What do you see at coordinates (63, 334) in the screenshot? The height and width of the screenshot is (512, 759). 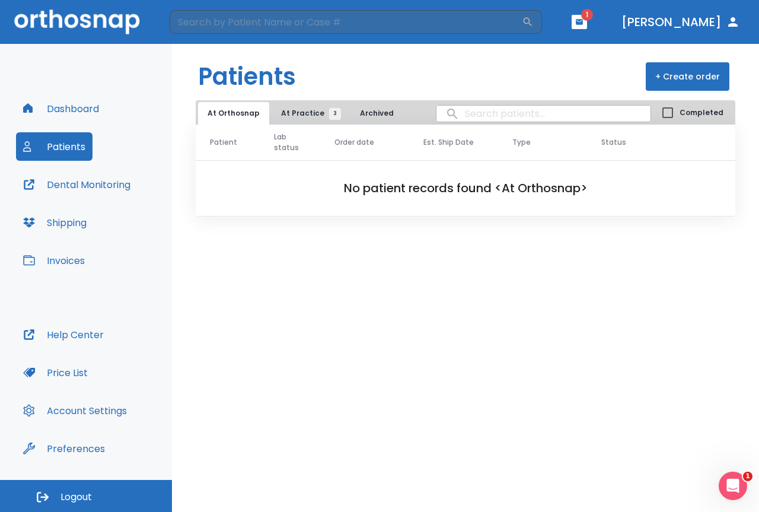 I see `button: Help Center` at bounding box center [63, 334].